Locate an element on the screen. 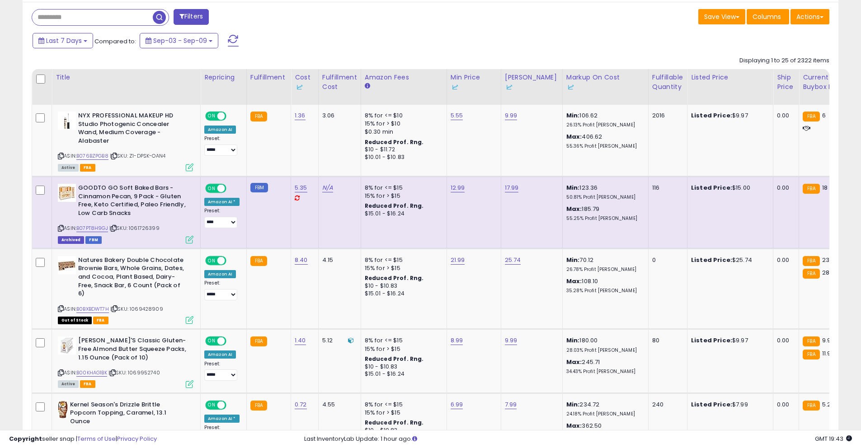  a: 6.99 is located at coordinates (457, 405).